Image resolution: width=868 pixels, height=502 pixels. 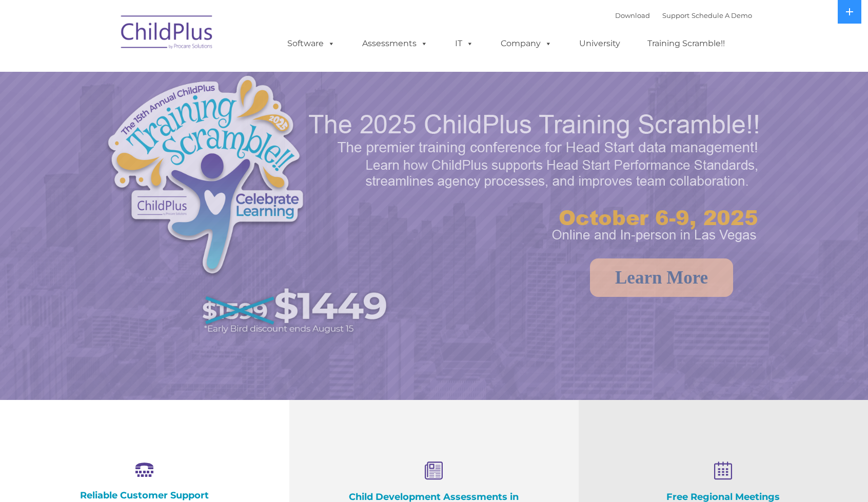 I want to click on a: Training Scramble!!, so click(x=686, y=43).